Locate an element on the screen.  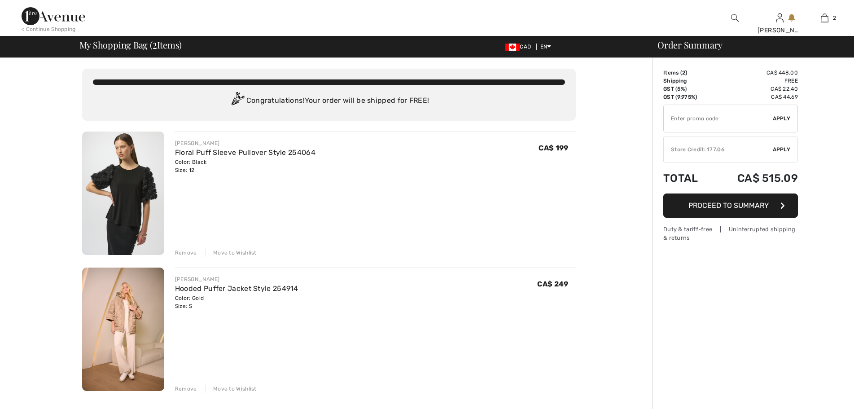
td: CA$ 44.69 is located at coordinates (754, 97).